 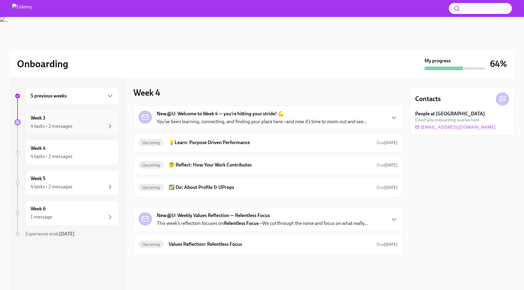 I want to click on h6: Week 5, so click(x=38, y=179).